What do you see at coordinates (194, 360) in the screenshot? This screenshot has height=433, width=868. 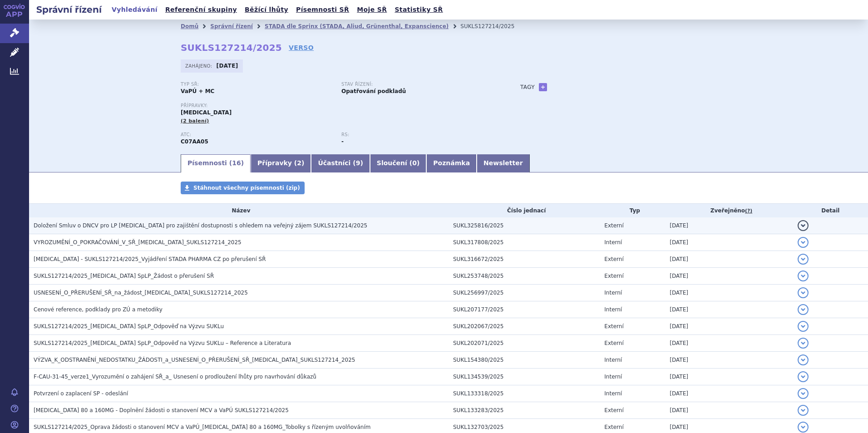 I see `span: VÝZVA_K_ODSTRANĚNÍ_NEDOSTATKU_ŽÁDOSTI_a_USNESENÍ_O_PŘERUŠENÍ_SŘ_PROPRANOLOL_SUKLS127214_2025` at bounding box center [194, 360].